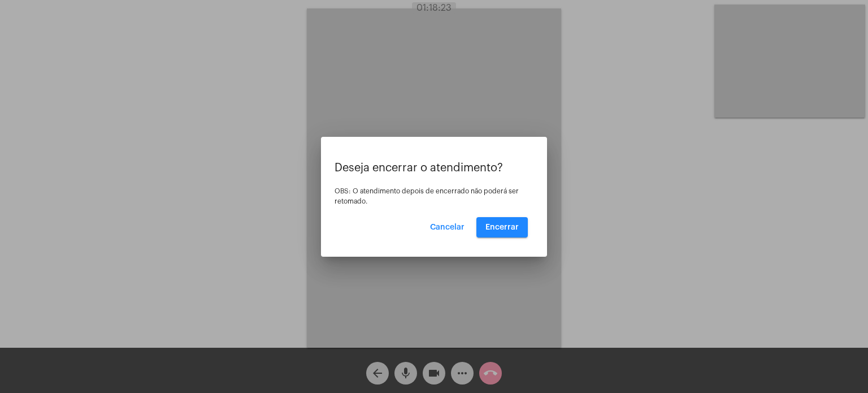 The width and height of the screenshot is (868, 393). What do you see at coordinates (427, 196) in the screenshot?
I see `span: OBS: O atendimento depois de encerrado não poderá ser retomado.` at bounding box center [427, 196].